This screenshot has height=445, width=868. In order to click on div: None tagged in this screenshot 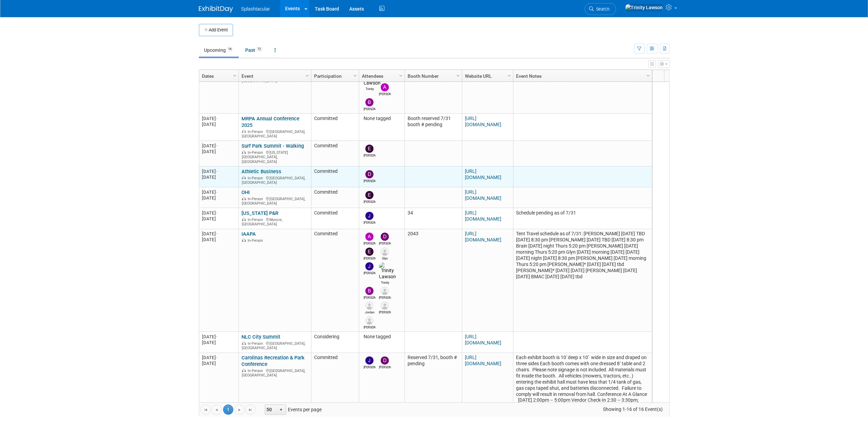, I will do `click(382, 337)`.